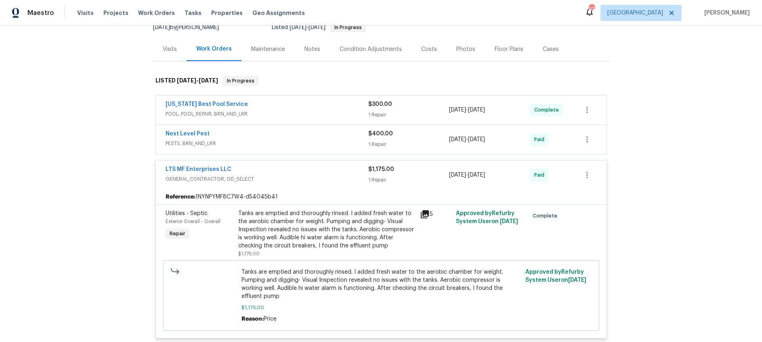  I want to click on div: Photos, so click(466, 49).